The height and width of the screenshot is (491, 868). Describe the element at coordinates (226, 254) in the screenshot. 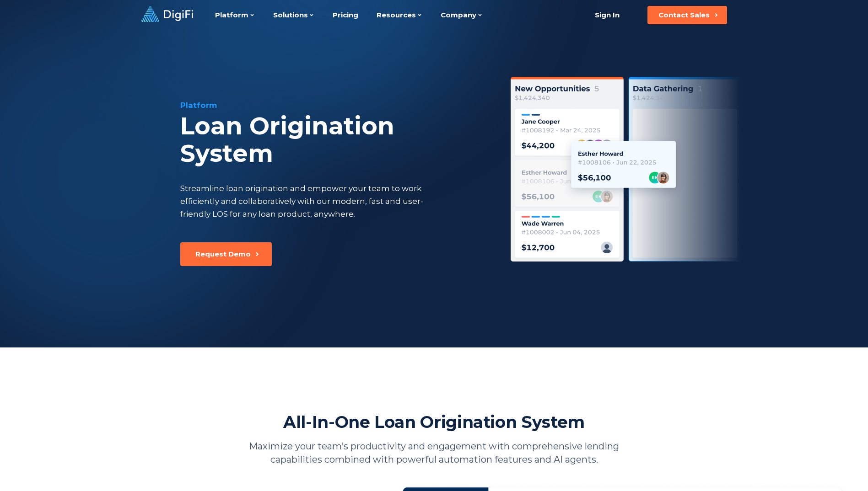

I see `a: Request Demo` at that location.